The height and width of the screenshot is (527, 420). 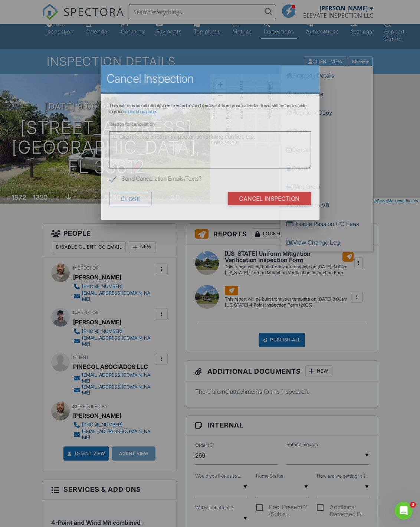 What do you see at coordinates (210, 109) in the screenshot?
I see `p: This will remove all client/agent reminders and remove it from your calendar. It will still be ac...` at bounding box center [210, 109].